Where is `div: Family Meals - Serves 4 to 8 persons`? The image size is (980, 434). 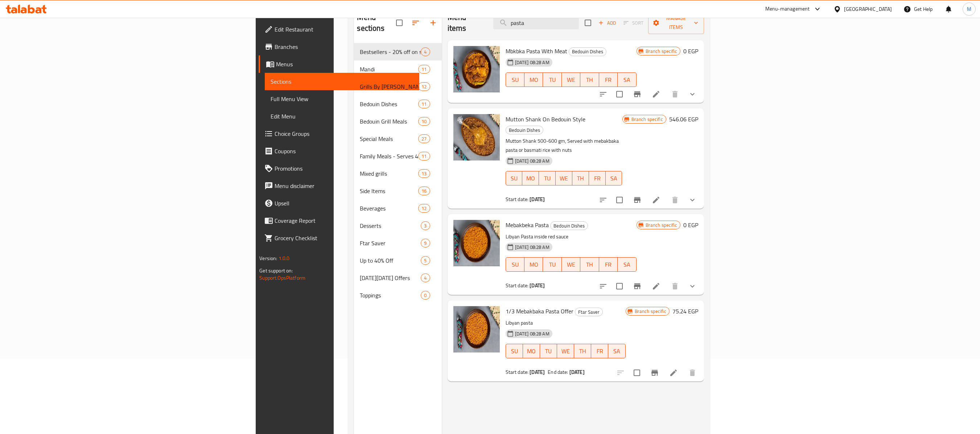
div: Family Meals - Serves 4 to 8 persons is located at coordinates (388, 156).